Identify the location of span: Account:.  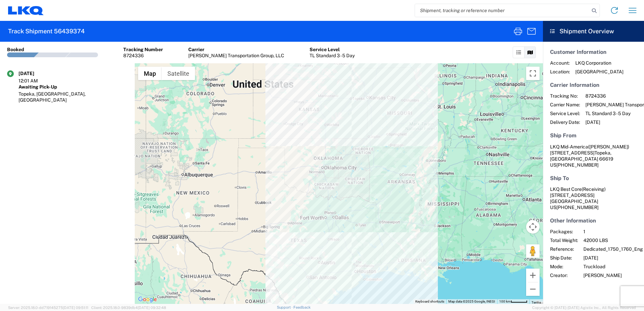
(560, 63).